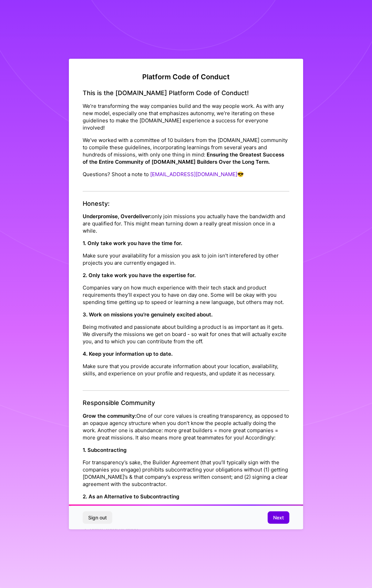 This screenshot has height=588, width=372. I want to click on p: Being motivated and passionate about building a product is as important as it gets. We diversify ..., so click(186, 334).